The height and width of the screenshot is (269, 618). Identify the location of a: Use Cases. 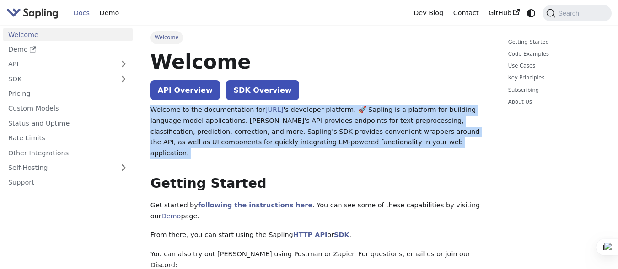
(555, 66).